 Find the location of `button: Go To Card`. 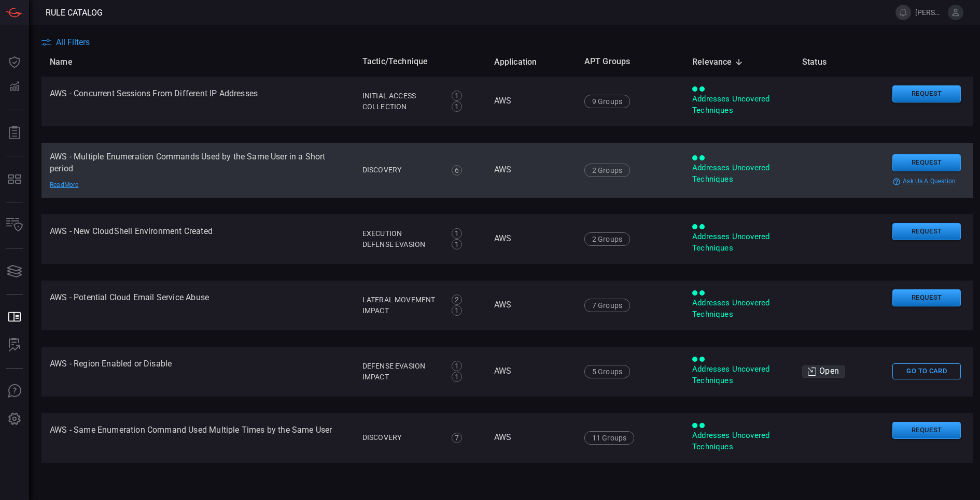

button: Go To Card is located at coordinates (926, 371).